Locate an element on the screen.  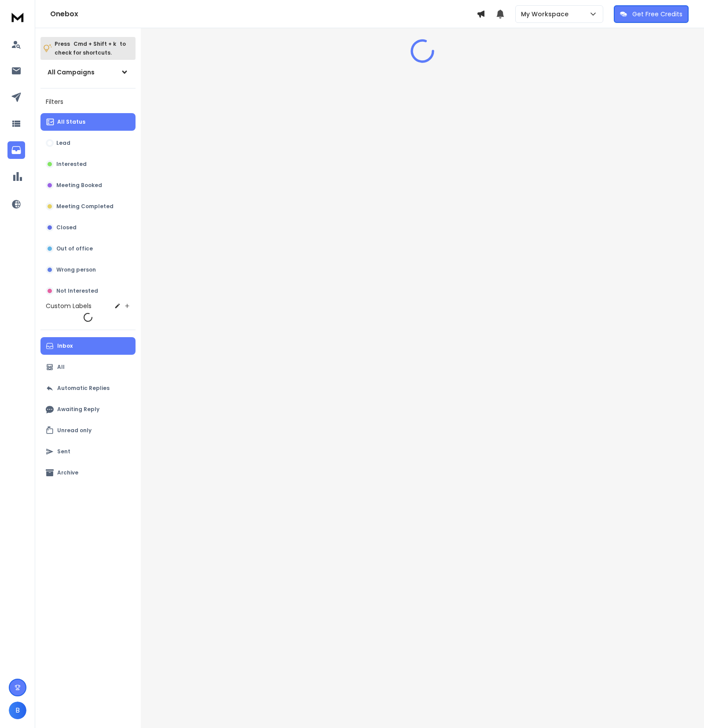
button: Meeting Booked is located at coordinates (88, 185).